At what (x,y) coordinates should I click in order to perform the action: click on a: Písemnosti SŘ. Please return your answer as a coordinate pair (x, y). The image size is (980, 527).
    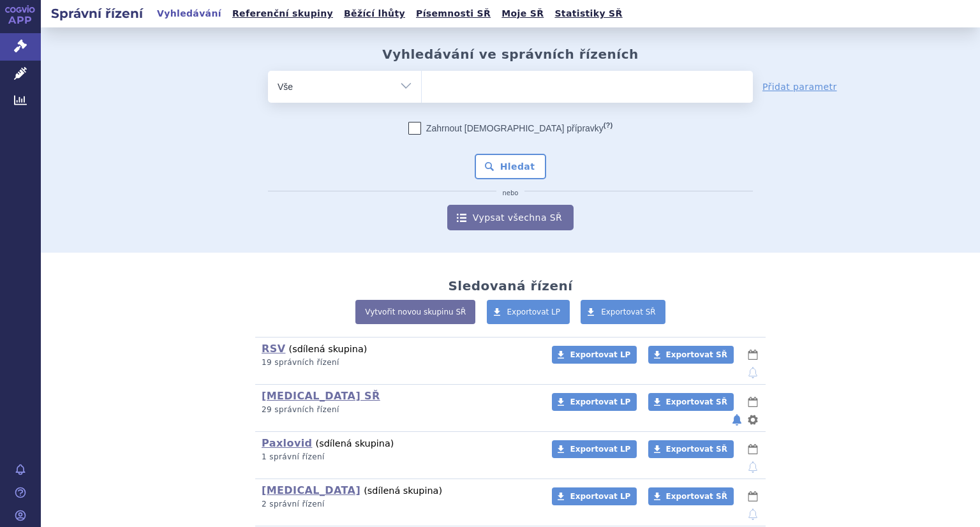
    Looking at the image, I should click on (453, 14).